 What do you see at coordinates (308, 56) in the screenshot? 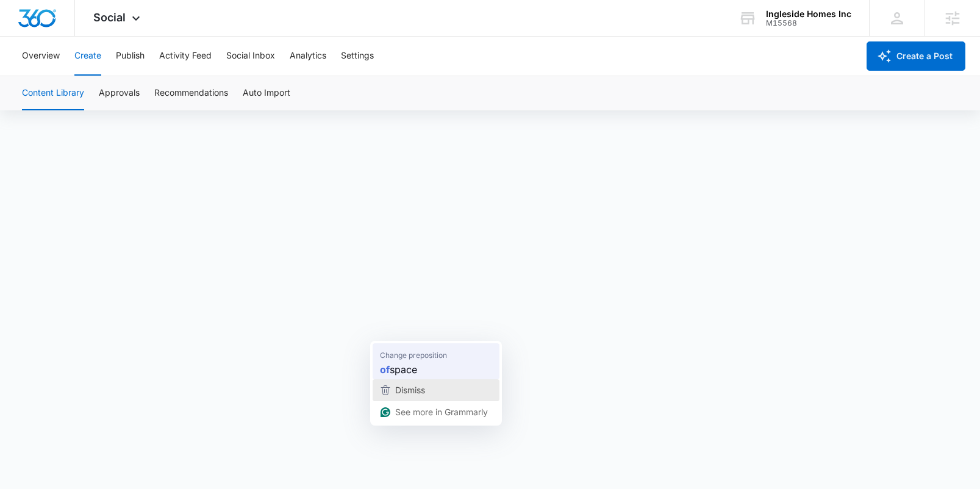
I see `button: Analytics` at bounding box center [308, 56].